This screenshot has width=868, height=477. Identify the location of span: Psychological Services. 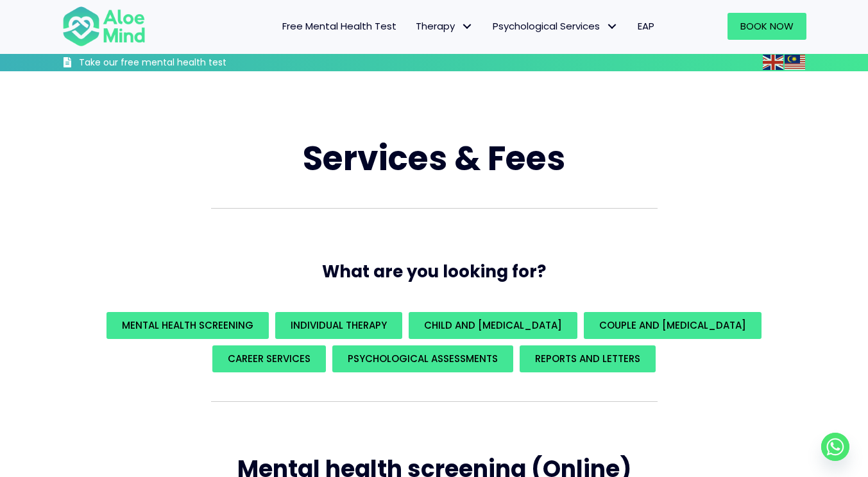
(556, 26).